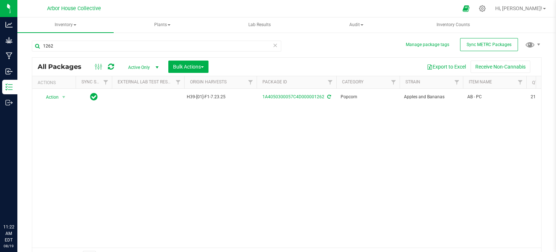 The width and height of the screenshot is (556, 252). I want to click on span: Audit, so click(356, 25).